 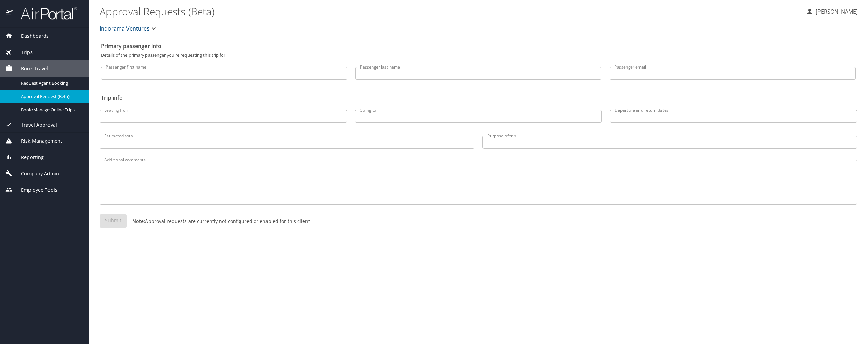 What do you see at coordinates (23, 52) in the screenshot?
I see `span: Trips` at bounding box center [23, 52].